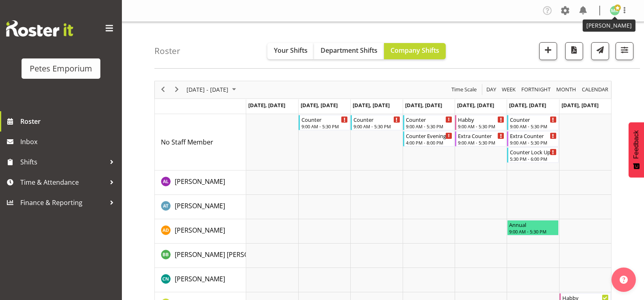 This screenshot has width=644, height=300. What do you see at coordinates (200, 231) in the screenshot?
I see `td: Amelia Denz resource` at bounding box center [200, 231].